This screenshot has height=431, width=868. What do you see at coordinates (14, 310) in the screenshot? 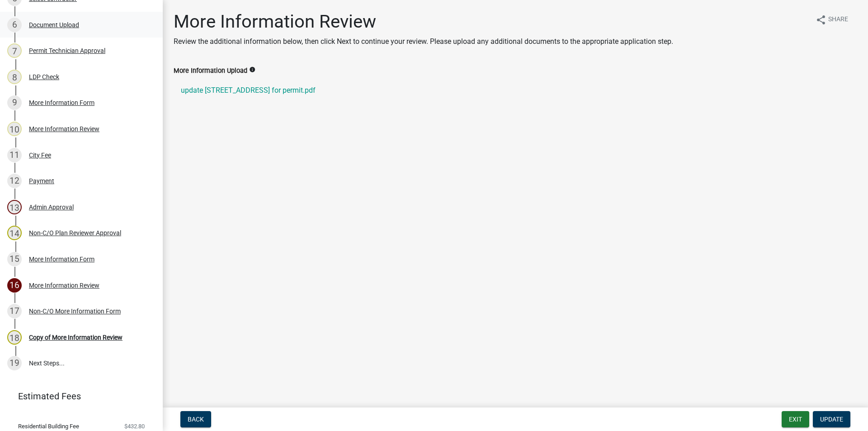
I see `div: 17` at bounding box center [14, 310].